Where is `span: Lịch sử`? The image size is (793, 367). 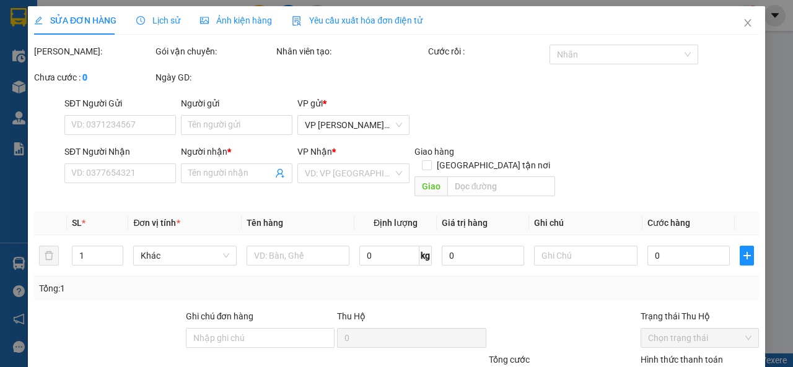 span: Lịch sử is located at coordinates (158, 20).